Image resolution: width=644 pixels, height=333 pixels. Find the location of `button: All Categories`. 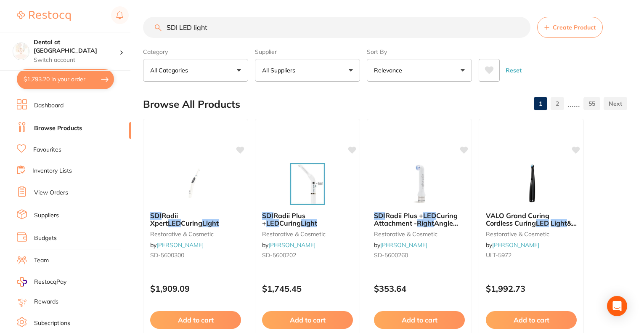

button: All Categories is located at coordinates (196, 70).